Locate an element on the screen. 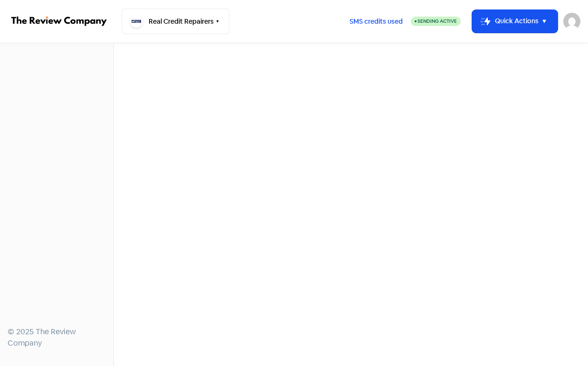 This screenshot has width=588, height=366. img: User is located at coordinates (572, 21).